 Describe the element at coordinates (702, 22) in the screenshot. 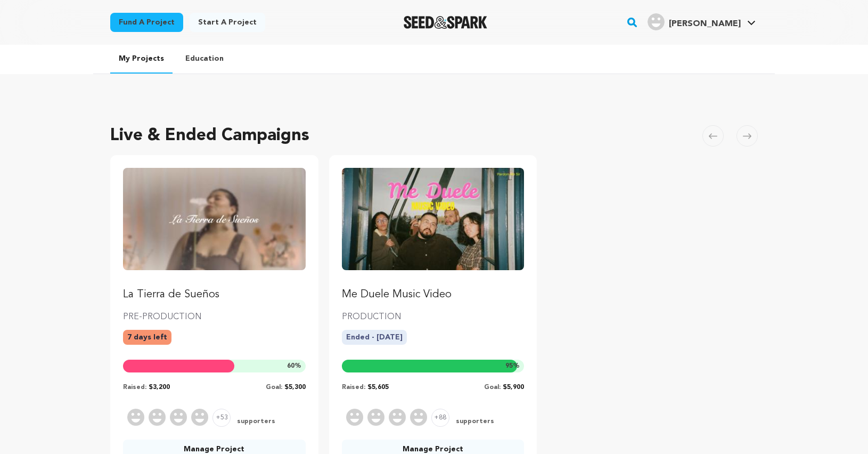

I see `span: Jessica G.'s Profile` at that location.